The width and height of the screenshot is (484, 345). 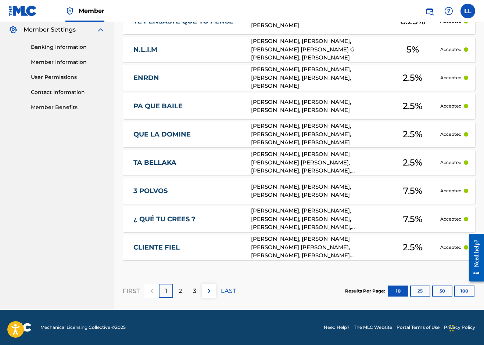 What do you see at coordinates (68, 92) in the screenshot?
I see `a: Contact Information` at bounding box center [68, 92].